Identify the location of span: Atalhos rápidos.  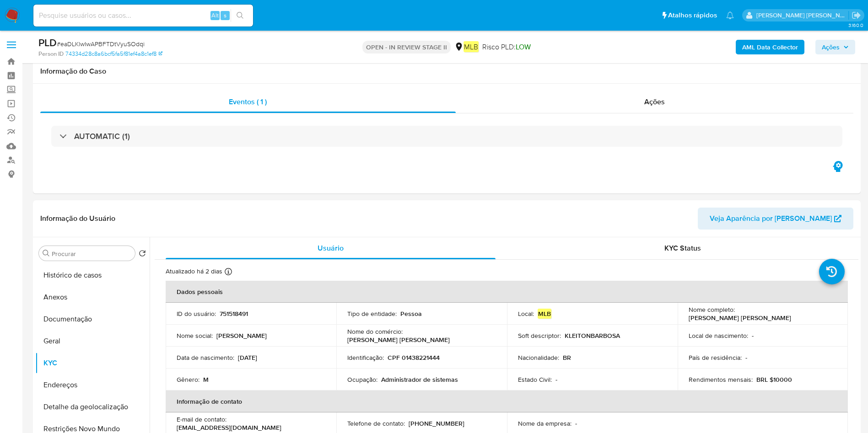
(692, 15).